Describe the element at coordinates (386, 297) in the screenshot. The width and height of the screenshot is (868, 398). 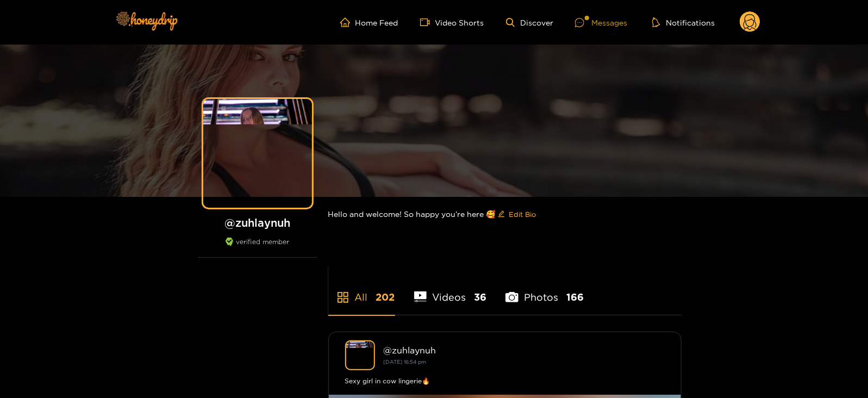
I see `span: 202` at that location.